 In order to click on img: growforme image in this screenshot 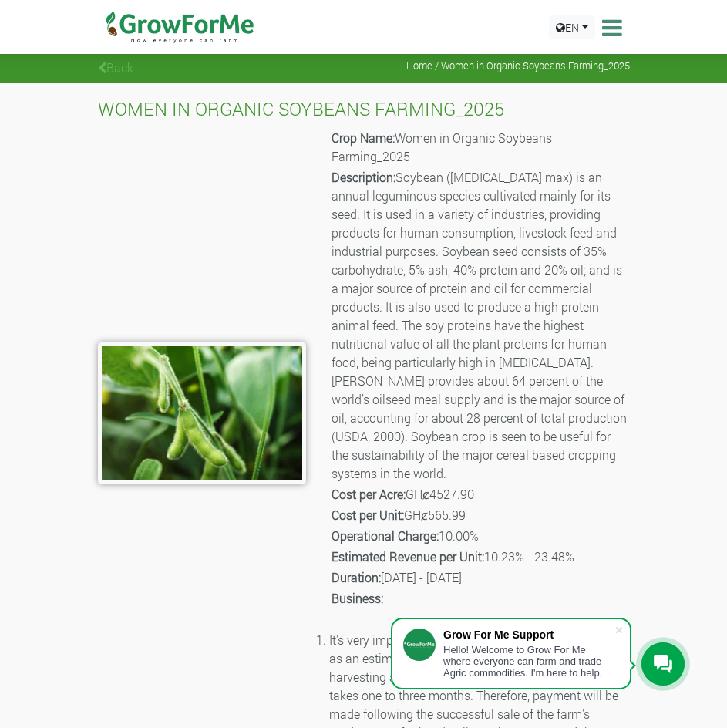, I will do `click(202, 413)`.